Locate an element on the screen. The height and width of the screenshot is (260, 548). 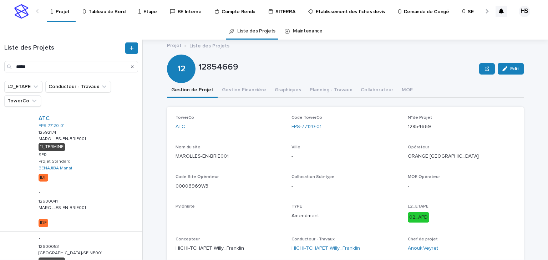
p: SFR is located at coordinates (42, 155).